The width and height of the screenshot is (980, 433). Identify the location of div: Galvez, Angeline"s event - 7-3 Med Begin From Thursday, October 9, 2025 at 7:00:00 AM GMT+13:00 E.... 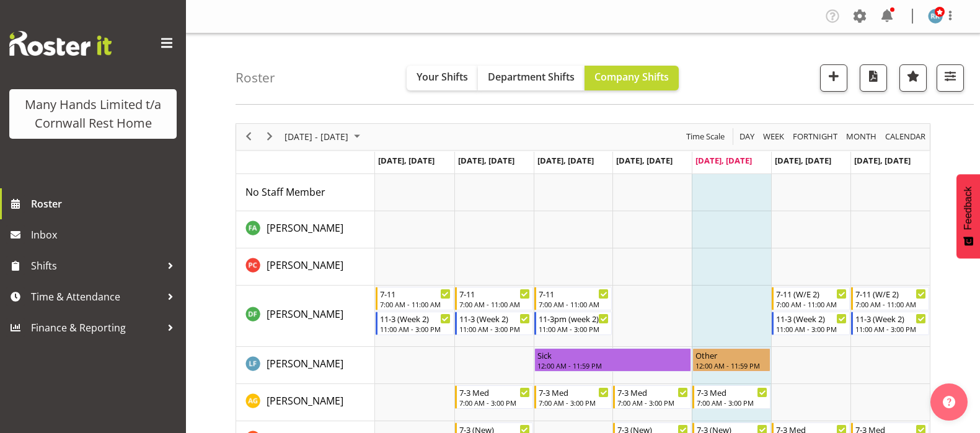
(652, 397).